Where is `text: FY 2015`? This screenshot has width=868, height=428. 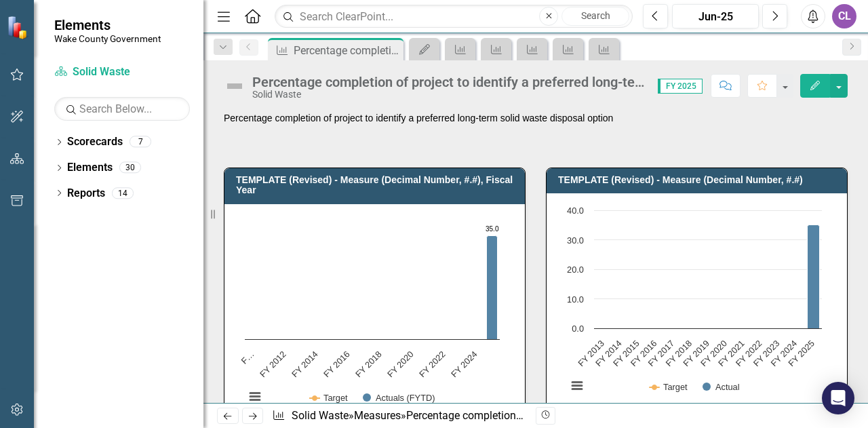
text: FY 2015 is located at coordinates (626, 353).